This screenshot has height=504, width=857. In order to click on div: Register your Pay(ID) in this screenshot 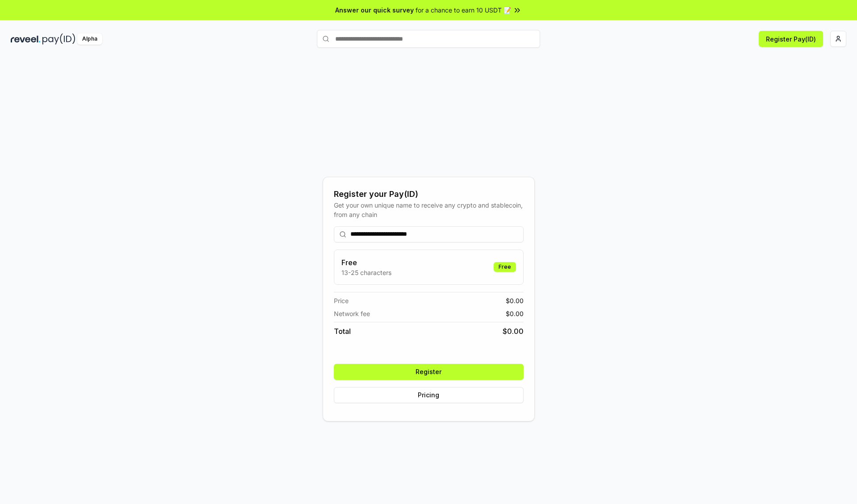, I will do `click(428, 194)`.